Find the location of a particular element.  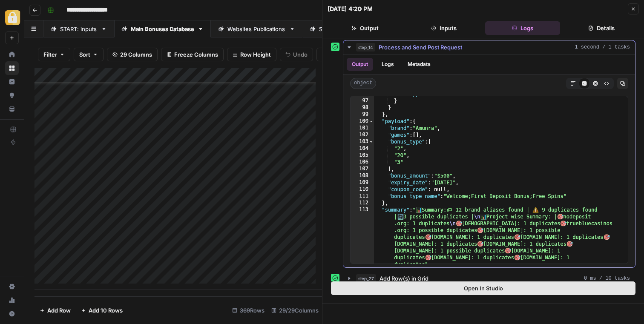

div: 111 is located at coordinates (362, 196).